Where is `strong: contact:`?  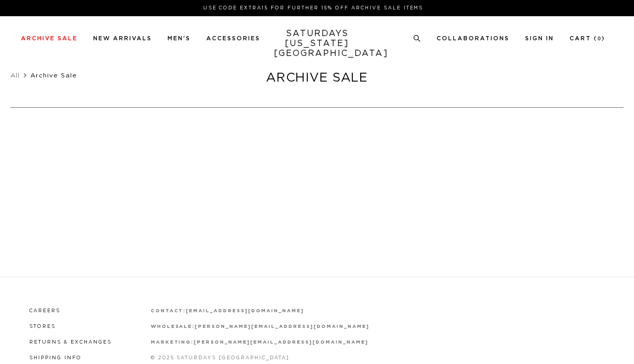 strong: contact: is located at coordinates (169, 311).